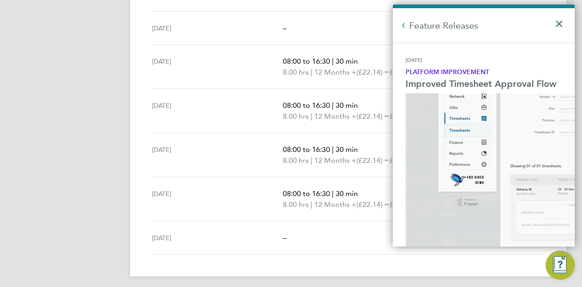 This screenshot has height=287, width=582. I want to click on strong: Platform Improvement, so click(447, 72).